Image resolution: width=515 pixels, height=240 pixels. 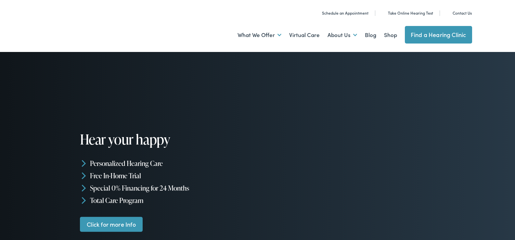 What do you see at coordinates (170, 139) in the screenshot?
I see `h1: Hear your happy` at bounding box center [170, 139].